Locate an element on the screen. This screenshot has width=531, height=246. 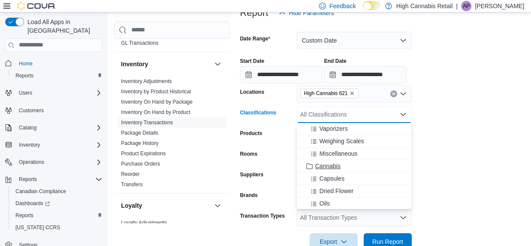
div: Loyalty is located at coordinates (172, 229).